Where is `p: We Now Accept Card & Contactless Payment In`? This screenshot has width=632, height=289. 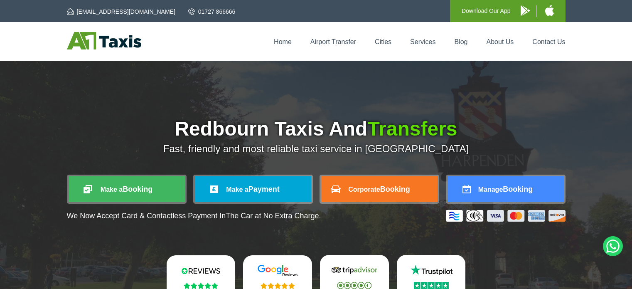
p: We Now Accept Card & Contactless Payment In is located at coordinates (194, 216).